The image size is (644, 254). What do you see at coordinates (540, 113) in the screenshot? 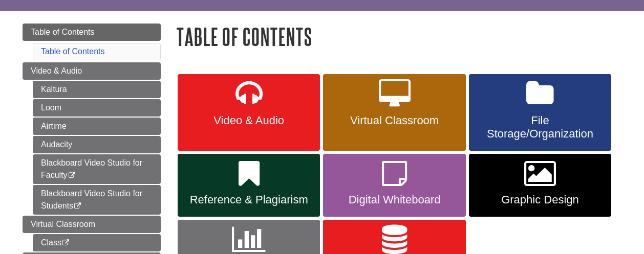
I see `a: File Storage/Organization` at bounding box center [540, 113].